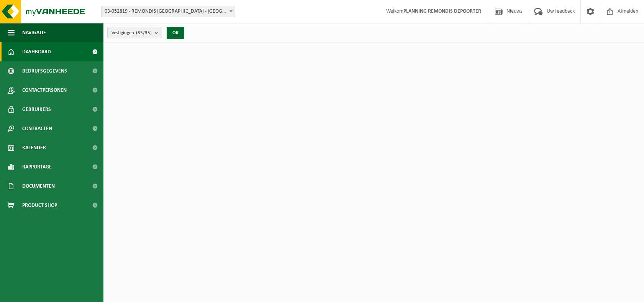 This screenshot has height=302, width=644. Describe the element at coordinates (38, 186) in the screenshot. I see `span: Documenten` at that location.